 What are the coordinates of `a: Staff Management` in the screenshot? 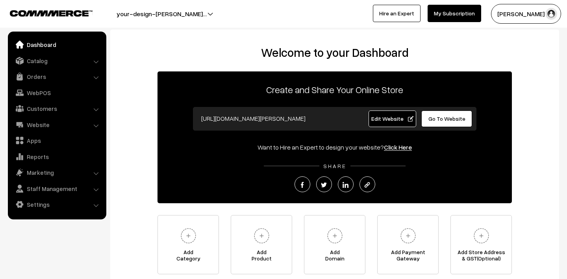 It's located at (57, 188).